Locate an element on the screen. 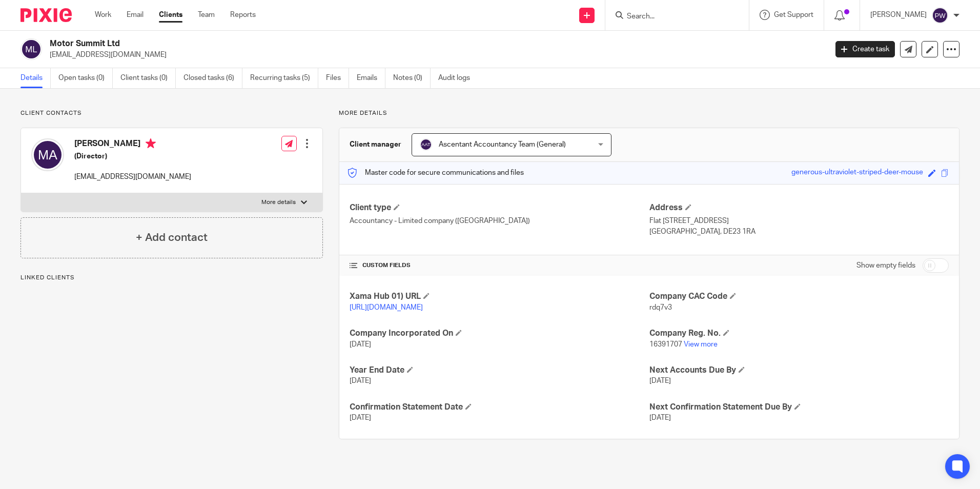 The height and width of the screenshot is (489, 980). a: Open tasks (0) is located at coordinates (86, 78).